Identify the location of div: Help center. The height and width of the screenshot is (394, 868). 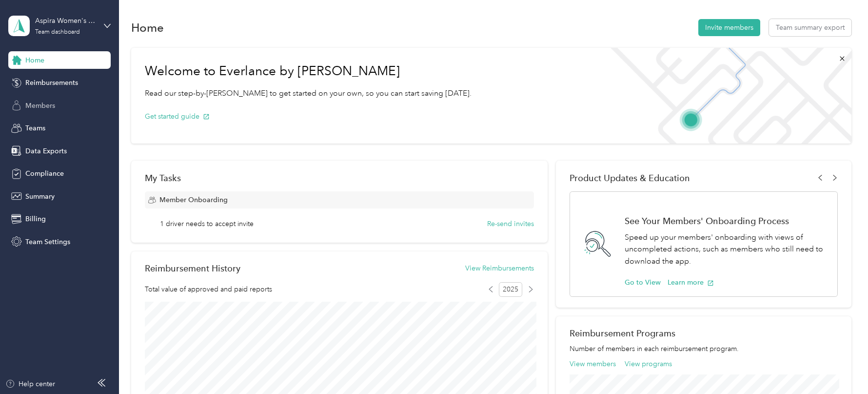
(30, 384).